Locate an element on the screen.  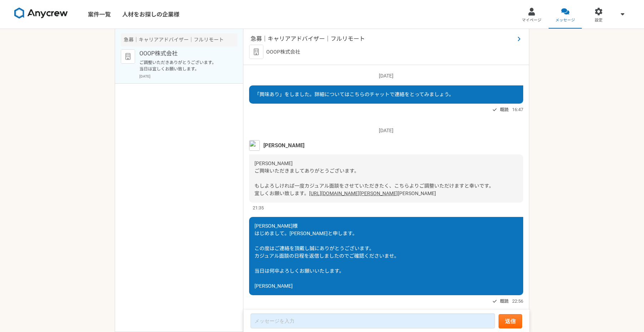
span: 急募｜キャリアアドバイザー｜フルリモート is located at coordinates (383, 39).